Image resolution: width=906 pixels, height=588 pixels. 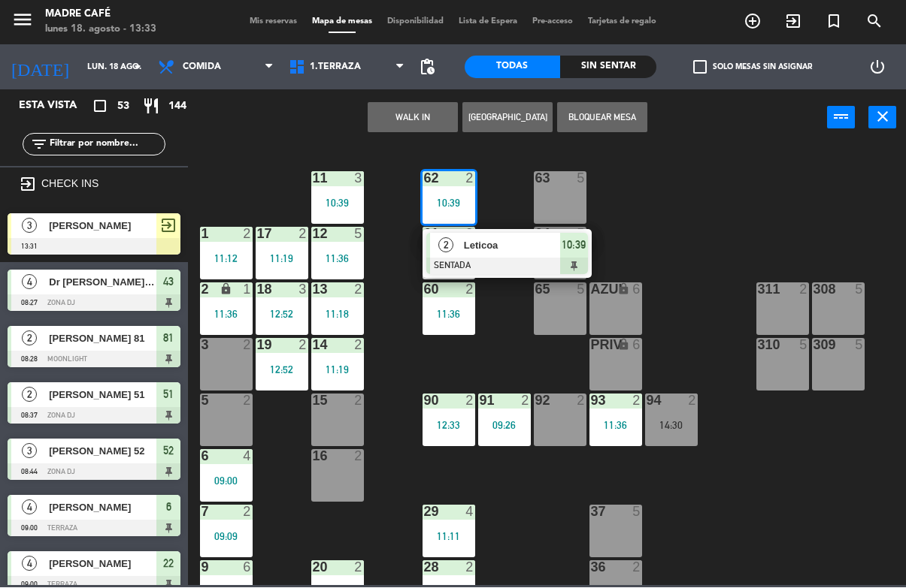 What do you see at coordinates (415, 22) in the screenshot?
I see `span: Disponibilidad` at bounding box center [415, 22].